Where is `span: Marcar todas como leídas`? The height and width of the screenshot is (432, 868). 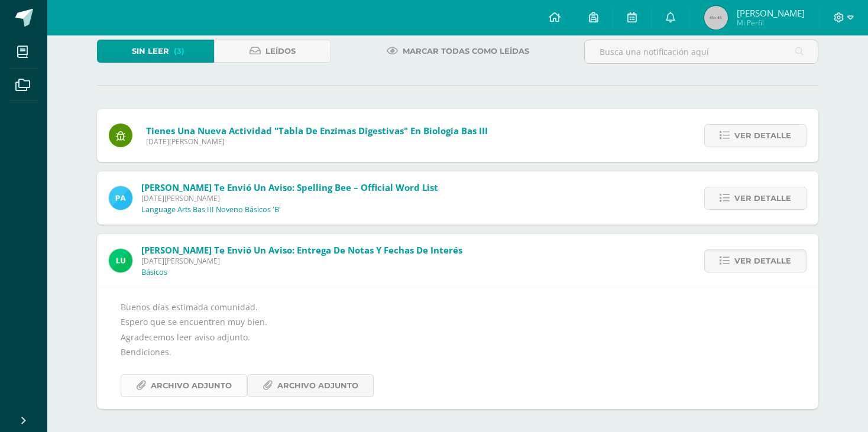 span: Marcar todas como leídas is located at coordinates (466, 51).